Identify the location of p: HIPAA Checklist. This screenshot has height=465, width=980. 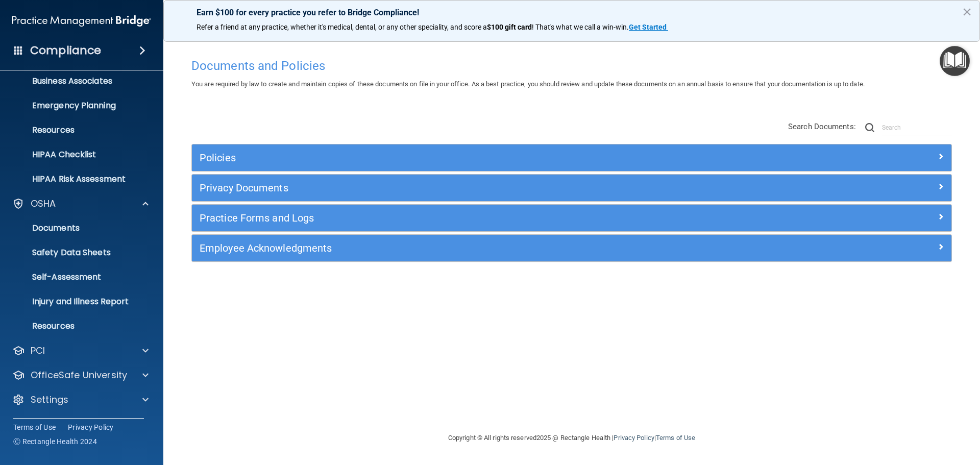
(76, 154).